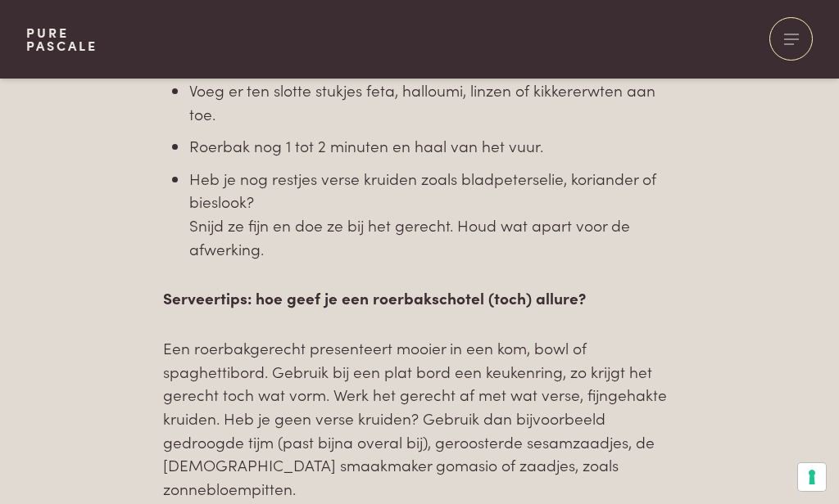 Image resolution: width=839 pixels, height=504 pixels. Describe the element at coordinates (420, 418) in the screenshot. I see `p: Een roerbakgerecht presenteert mooier in een kom, bowl of spaghettibord. Gebruik bij een plat bor...` at that location.